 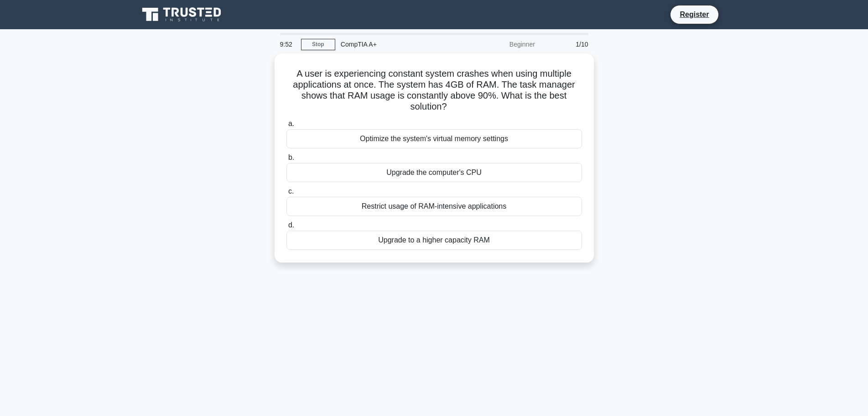 What do you see at coordinates (291, 123) in the screenshot?
I see `span: a.` at bounding box center [291, 123].